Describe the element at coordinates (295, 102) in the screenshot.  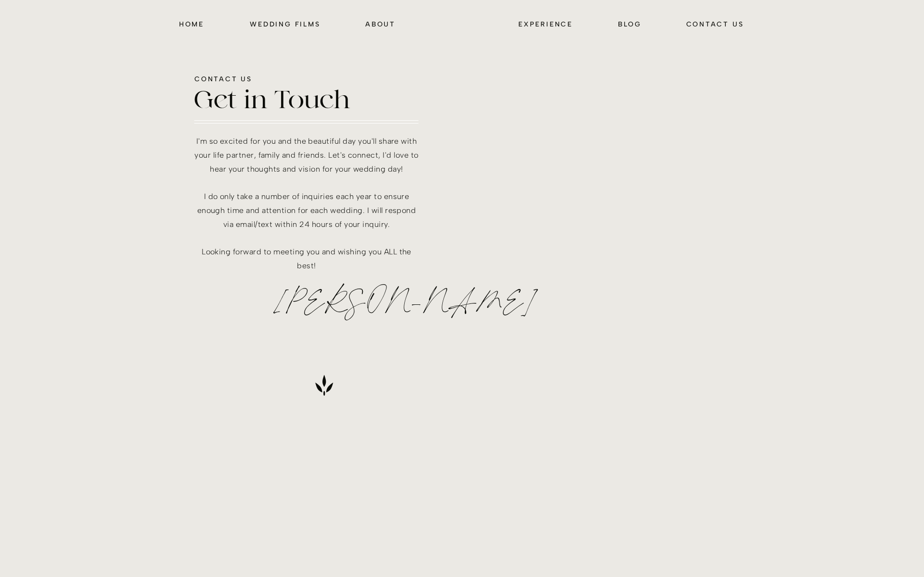
I see `h2: Get in Touch` at that location.